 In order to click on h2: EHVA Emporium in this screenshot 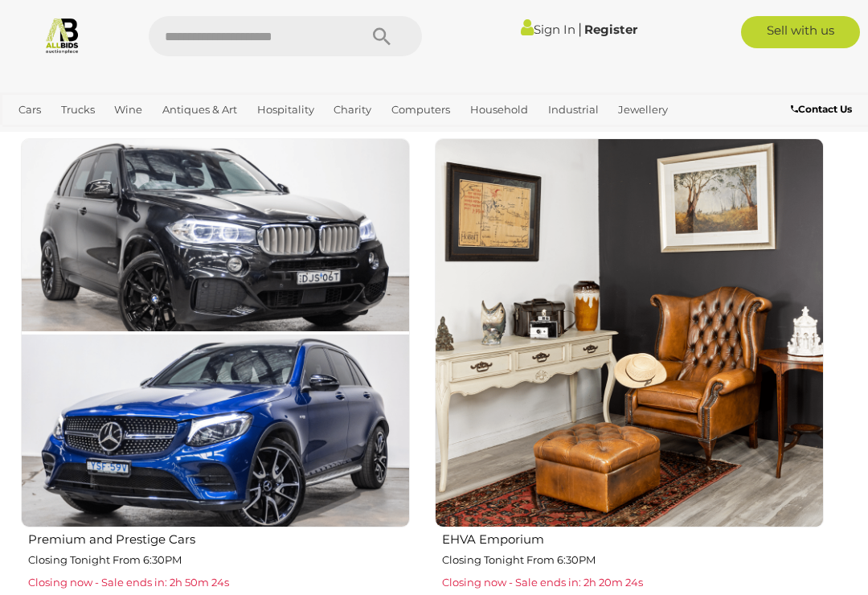, I will do `click(633, 538)`.